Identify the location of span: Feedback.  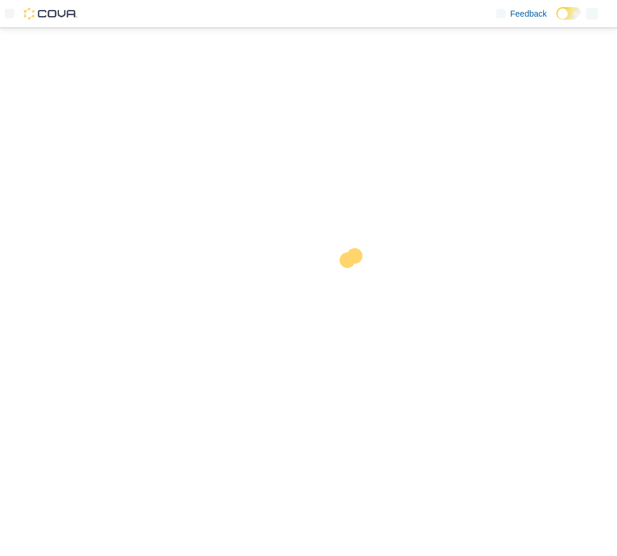
(529, 14).